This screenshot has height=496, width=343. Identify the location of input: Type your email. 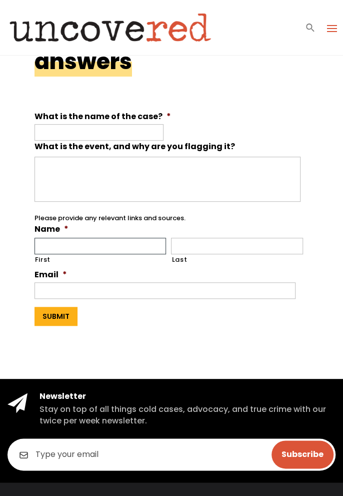
(172, 454).